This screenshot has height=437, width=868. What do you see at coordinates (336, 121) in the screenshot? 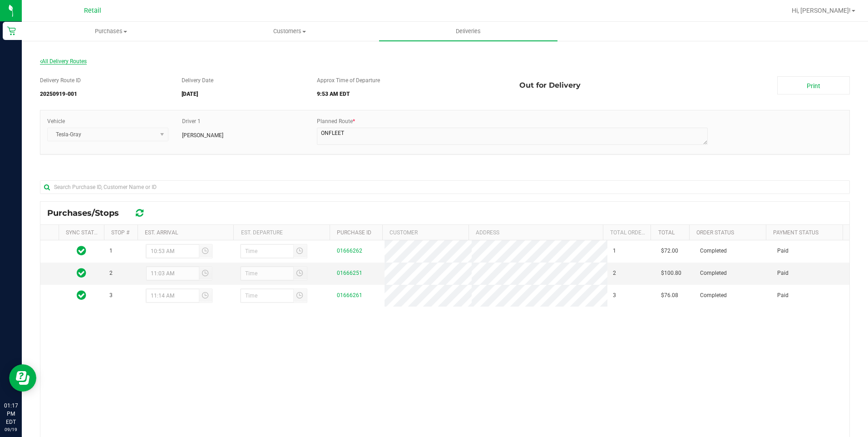
I see `label: Planned Route` at bounding box center [336, 121].